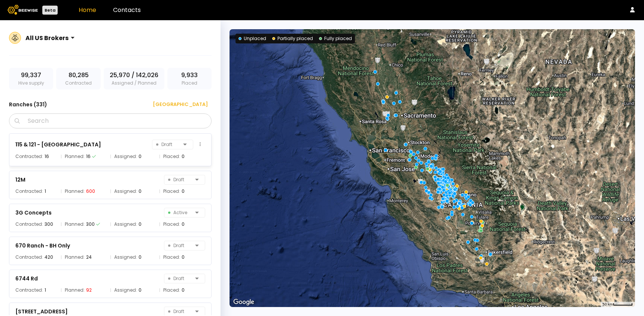  Describe the element at coordinates (89, 257) in the screenshot. I see `div: 24` at that location.